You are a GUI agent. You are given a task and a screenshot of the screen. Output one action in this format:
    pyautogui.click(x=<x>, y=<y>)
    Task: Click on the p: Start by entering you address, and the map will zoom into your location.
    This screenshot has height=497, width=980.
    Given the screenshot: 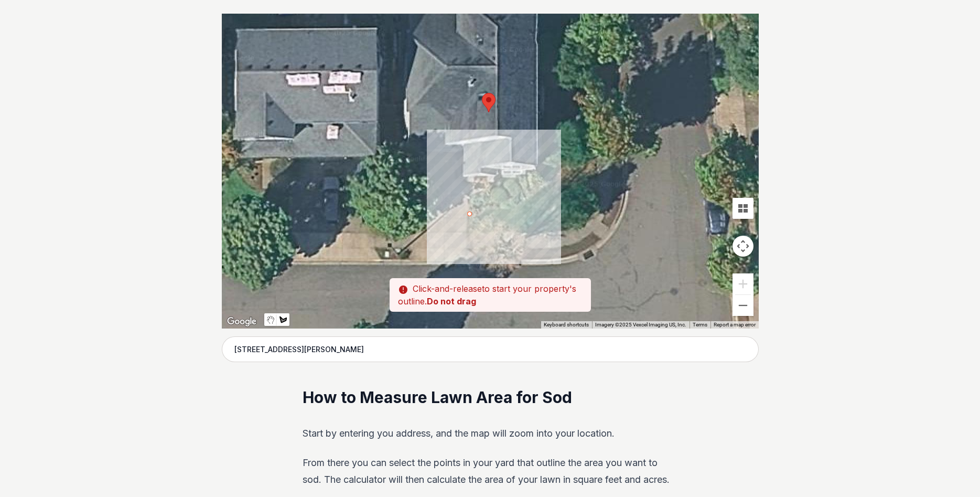 What is the action you would take?
    pyautogui.click(x=490, y=434)
    